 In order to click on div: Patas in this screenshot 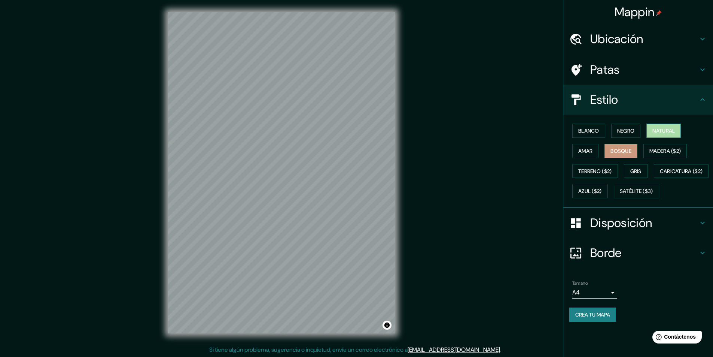, I will do `click(638, 70)`.